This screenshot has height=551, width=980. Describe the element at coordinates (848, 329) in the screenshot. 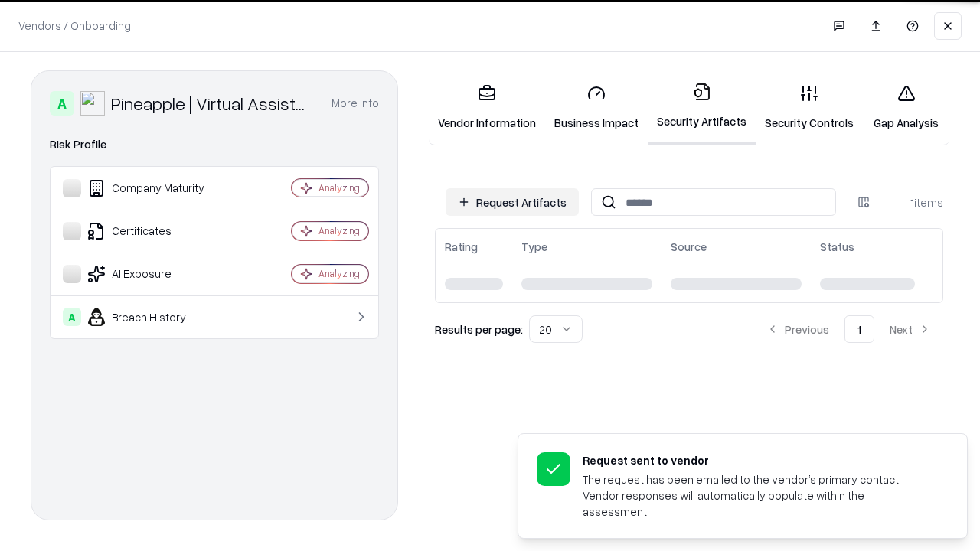

I see `nav: pagination` at that location.